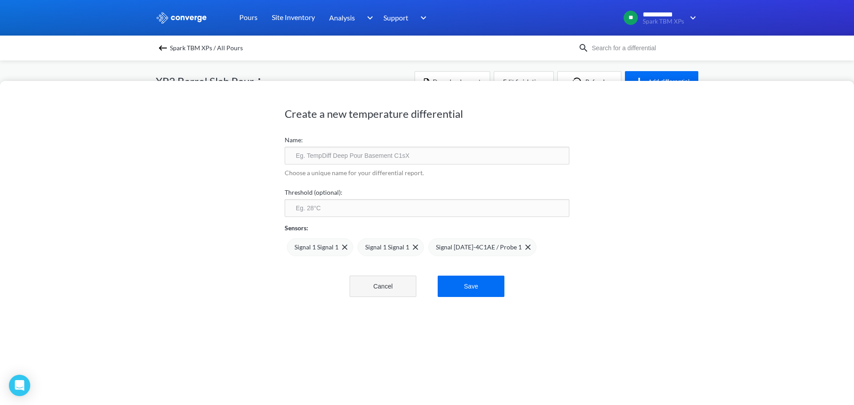 This screenshot has width=854, height=405. Describe the element at coordinates (427, 140) in the screenshot. I see `label: Name:` at that location.